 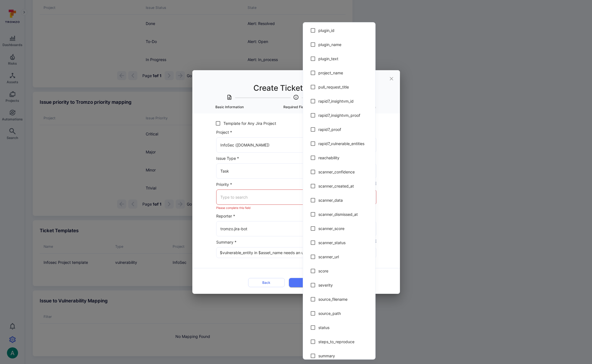 What do you see at coordinates (345, 229) in the screenshot?
I see `span: scanner_score` at bounding box center [345, 229].